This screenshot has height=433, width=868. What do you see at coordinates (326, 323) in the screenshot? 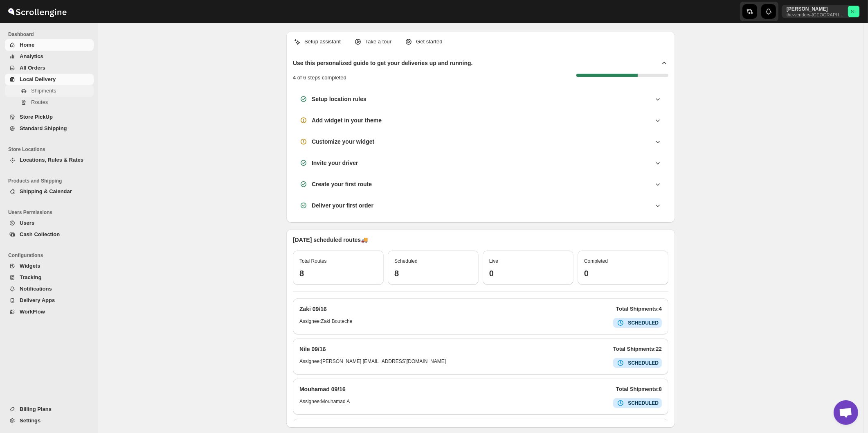
I see `h6: Assignee: Zaki Bouteche` at bounding box center [326, 323].